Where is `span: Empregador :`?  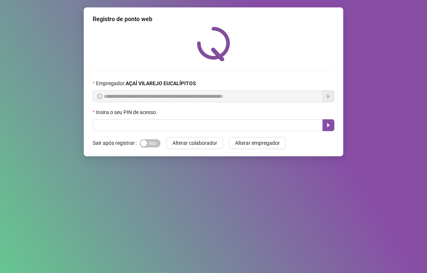 span: Empregador : is located at coordinates (146, 83).